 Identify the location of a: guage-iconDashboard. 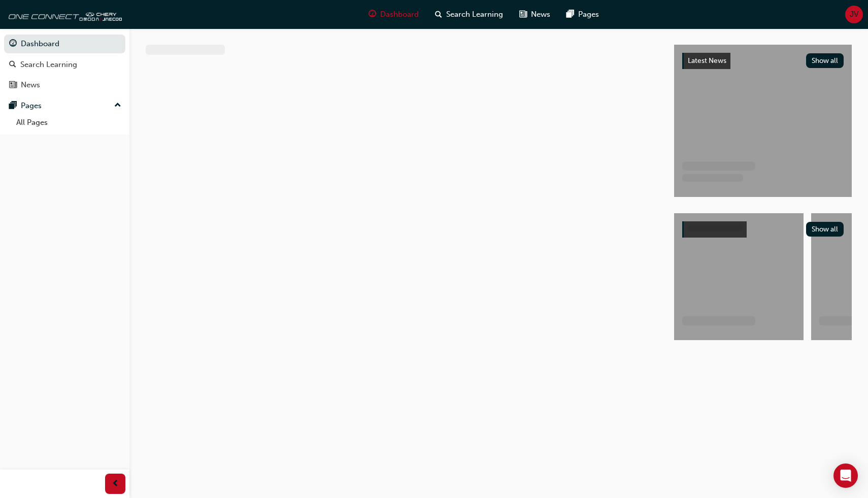
(393, 14).